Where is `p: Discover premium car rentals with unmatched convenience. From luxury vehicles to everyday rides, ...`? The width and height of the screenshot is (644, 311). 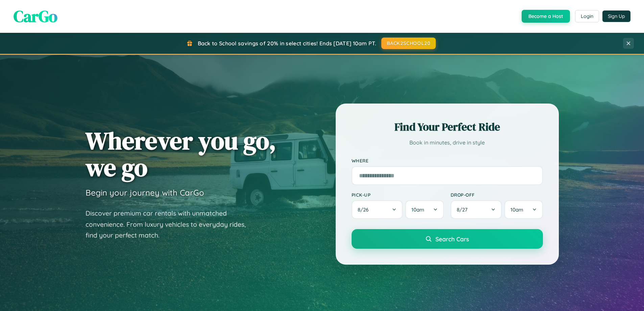 p: Discover premium car rentals with unmatched convenience. From luxury vehicles to everyday rides, ... is located at coordinates (170, 225).